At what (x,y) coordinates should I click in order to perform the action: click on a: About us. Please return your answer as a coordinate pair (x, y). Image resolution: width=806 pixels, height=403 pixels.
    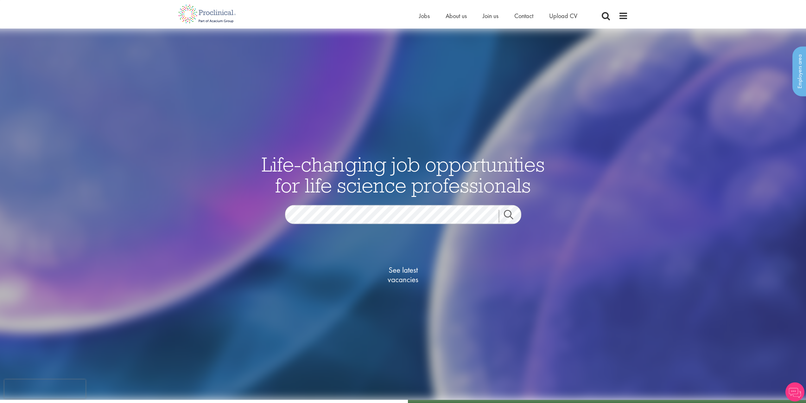
    Looking at the image, I should click on (456, 16).